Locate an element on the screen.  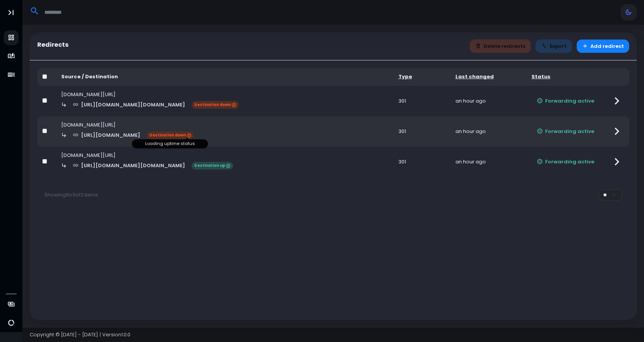
span: Showing 1 to 3 of 3 items is located at coordinates (71, 194).